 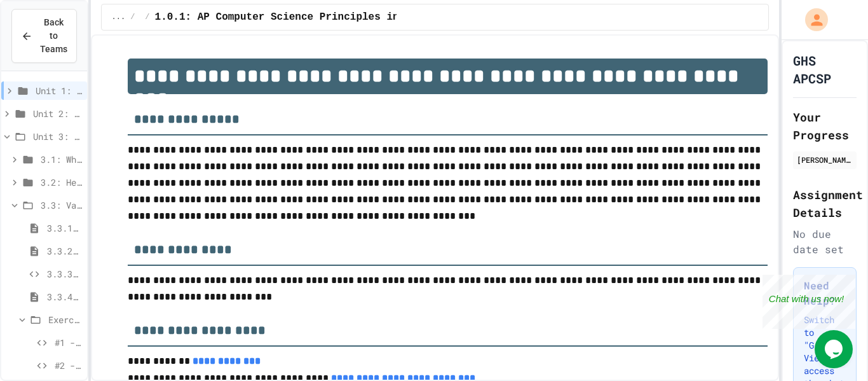 I want to click on span: Unit 2: Solving Problems in Computer Science, so click(x=57, y=113).